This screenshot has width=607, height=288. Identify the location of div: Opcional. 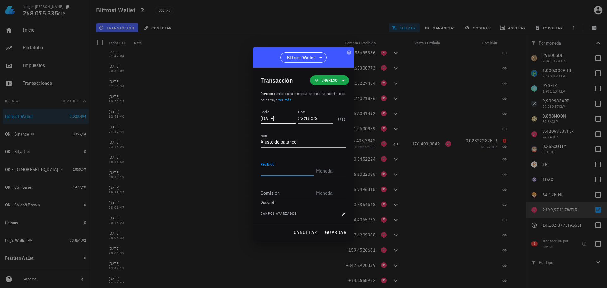
(303, 202).